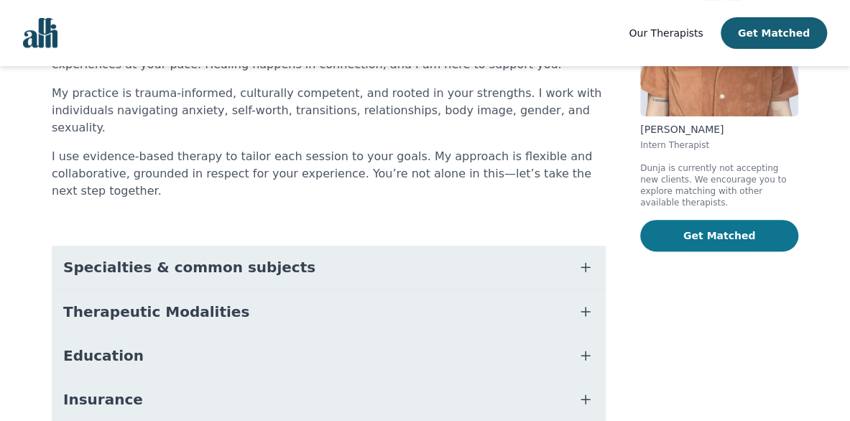  I want to click on a: Our Therapists, so click(666, 33).